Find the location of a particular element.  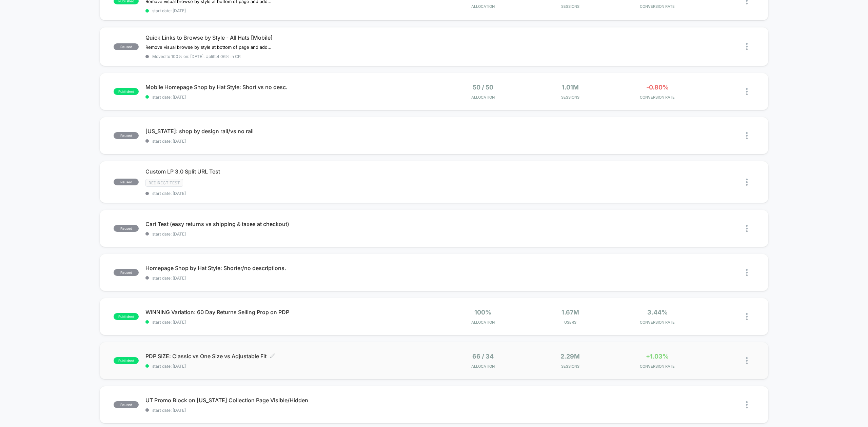

span: 50 / 50 is located at coordinates (483, 87).